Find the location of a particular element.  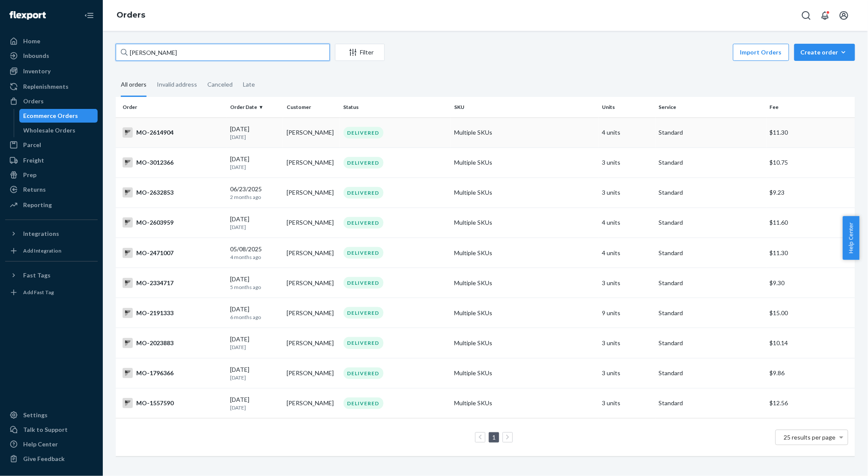

div: MO-2471007 is located at coordinates (173, 253).